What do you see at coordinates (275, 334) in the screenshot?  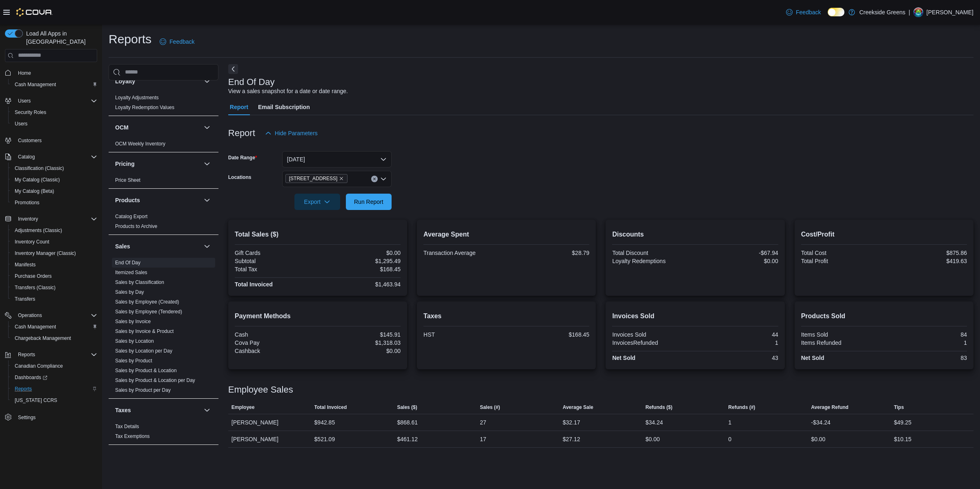 I see `div: Cash` at bounding box center [275, 334].